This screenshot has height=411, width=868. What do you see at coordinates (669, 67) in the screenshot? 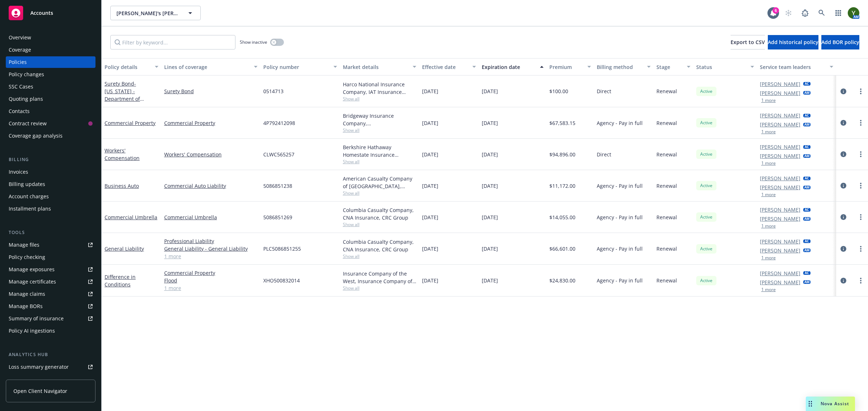
I see `div: Stage` at bounding box center [669, 67].